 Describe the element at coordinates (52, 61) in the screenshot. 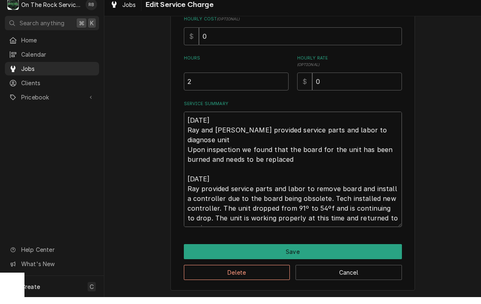

I see `a: Calendar` at that location.